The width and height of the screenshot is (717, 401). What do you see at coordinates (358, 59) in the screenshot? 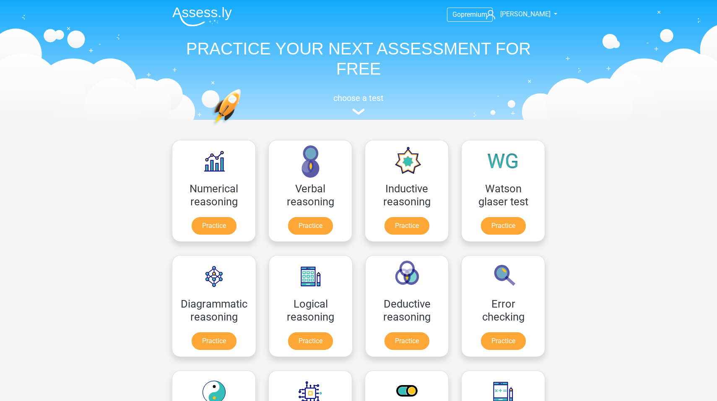
I see `h1: PRACTICE YOUR NEXT ASSESSMENT FOR FREE` at bounding box center [358, 59].